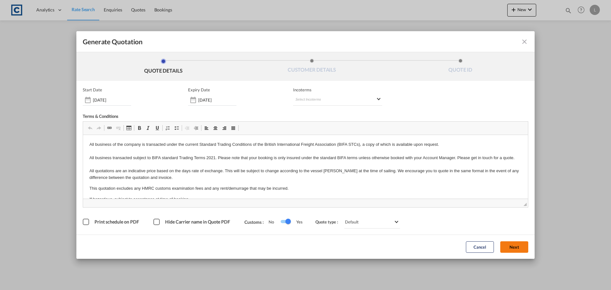 The image size is (611, 290). Describe the element at coordinates (187, 128) in the screenshot. I see `a: Decrease Indent` at that location.